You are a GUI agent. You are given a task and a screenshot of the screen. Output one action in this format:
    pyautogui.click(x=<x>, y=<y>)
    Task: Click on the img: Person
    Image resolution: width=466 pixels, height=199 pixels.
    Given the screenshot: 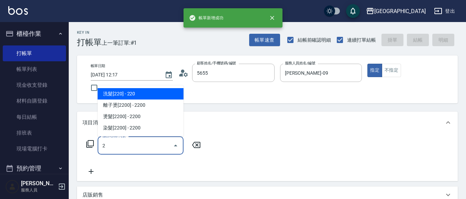 What is the action you would take?
    pyautogui.click(x=12, y=186)
    